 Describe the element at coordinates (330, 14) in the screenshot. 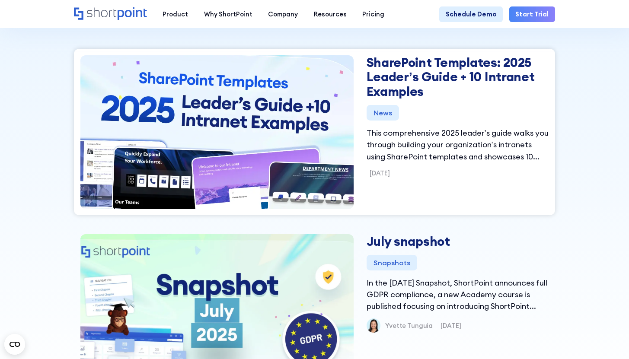

I see `div: Resources` at that location.